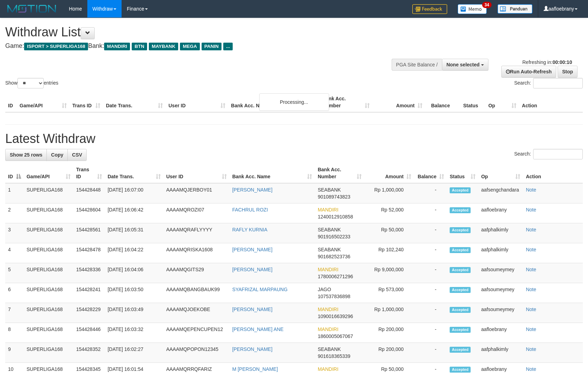  What do you see at coordinates (134, 102) in the screenshot?
I see `th: Date Trans.` at bounding box center [134, 102].